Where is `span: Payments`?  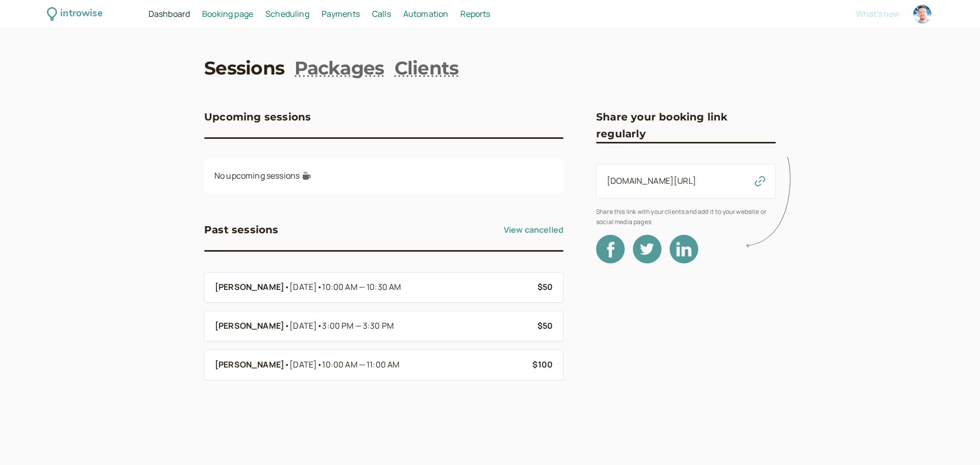 span: Payments is located at coordinates (341, 14).